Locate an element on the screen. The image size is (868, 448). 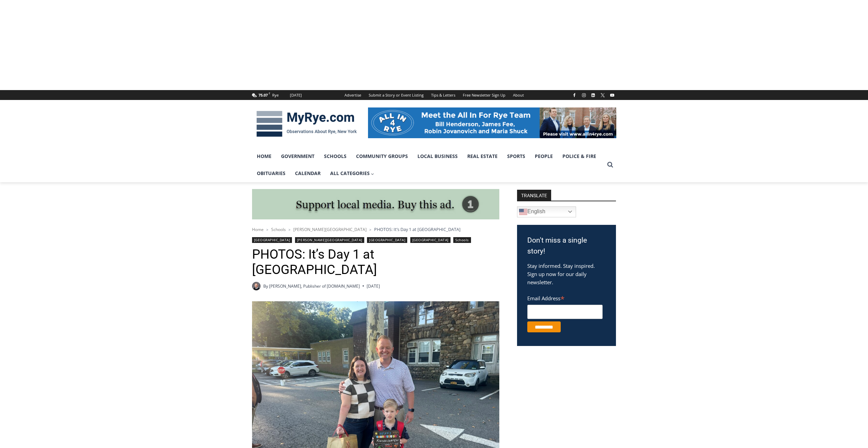
strong: TRANSLATE is located at coordinates (534, 195).